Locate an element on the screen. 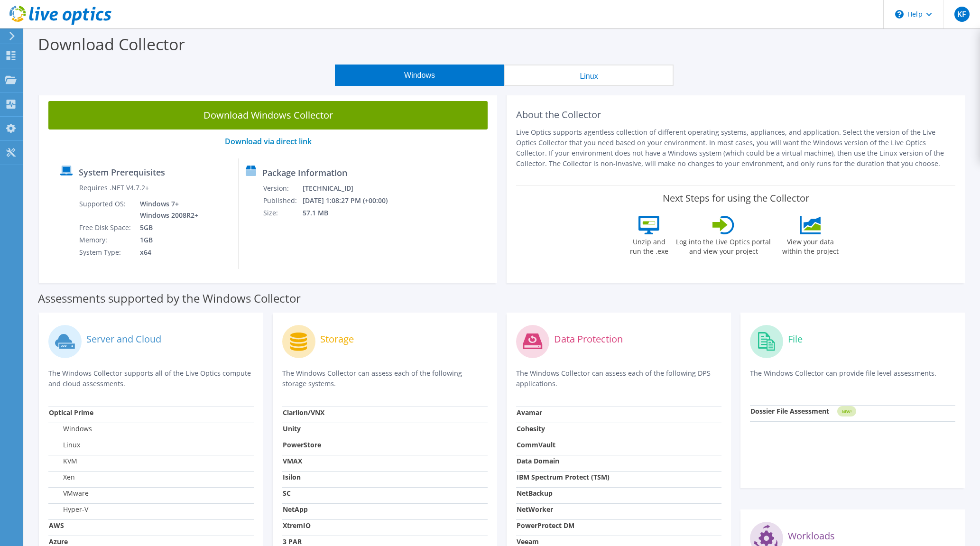  strong: 3 PAR is located at coordinates (292, 541).